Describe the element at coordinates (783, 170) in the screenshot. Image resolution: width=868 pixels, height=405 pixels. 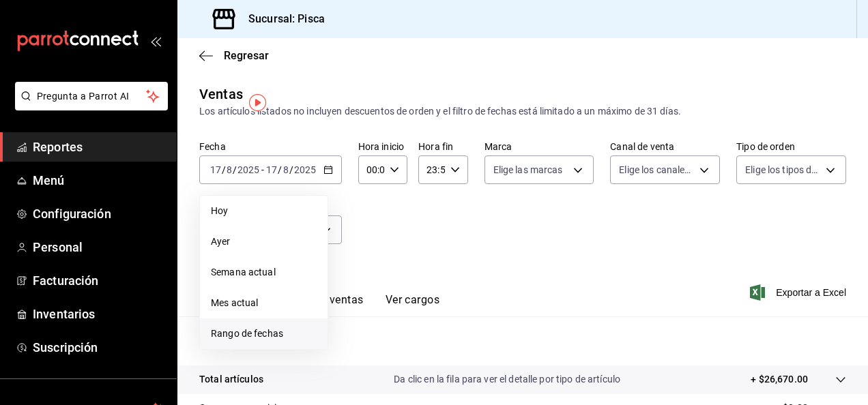
I see `span: Elige los tipos de orden` at that location.